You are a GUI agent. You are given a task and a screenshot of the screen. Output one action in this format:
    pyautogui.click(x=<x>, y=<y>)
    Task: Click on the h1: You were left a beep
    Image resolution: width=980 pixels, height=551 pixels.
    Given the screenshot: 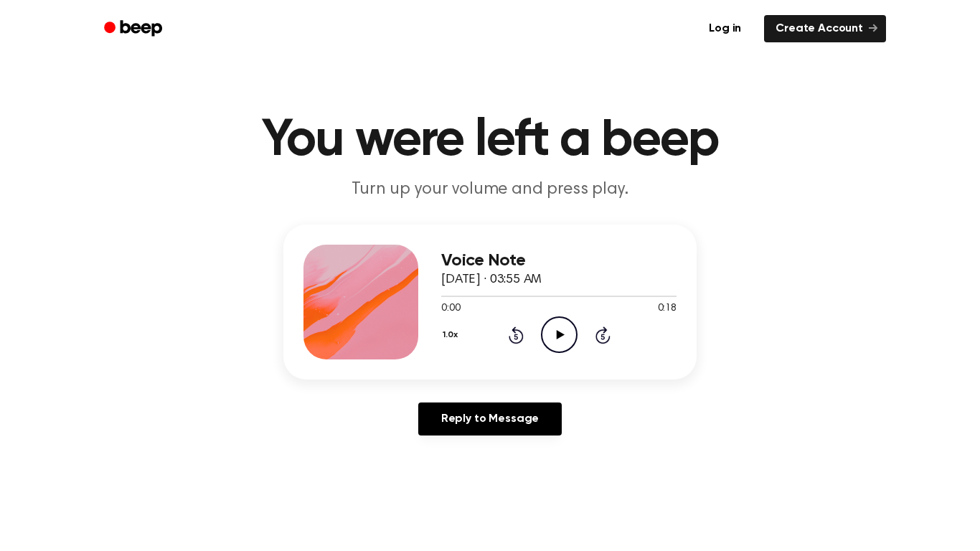 What is the action you would take?
    pyautogui.click(x=490, y=141)
    